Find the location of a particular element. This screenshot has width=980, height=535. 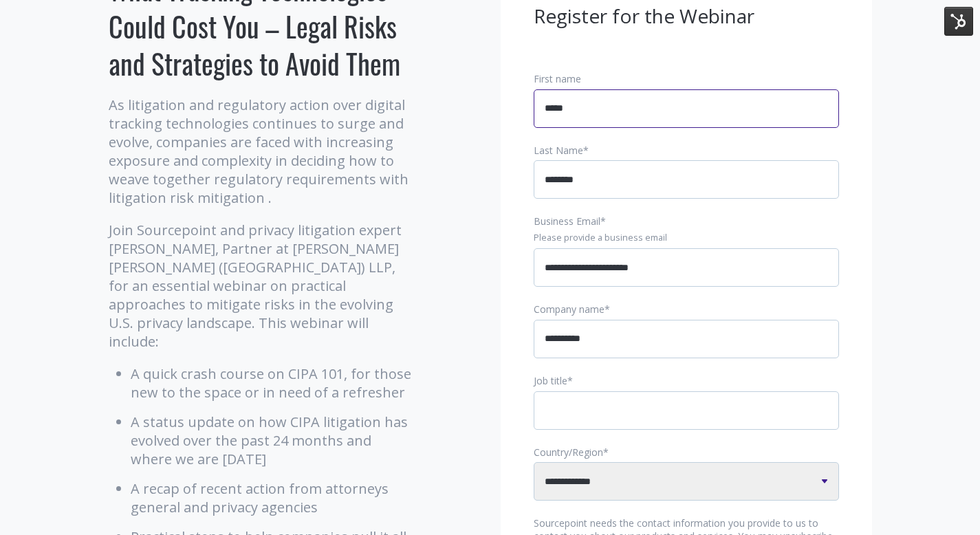

li: A quick crash course on CIPA 101, for those new to the space or in need of a refresher is located at coordinates (273, 383).